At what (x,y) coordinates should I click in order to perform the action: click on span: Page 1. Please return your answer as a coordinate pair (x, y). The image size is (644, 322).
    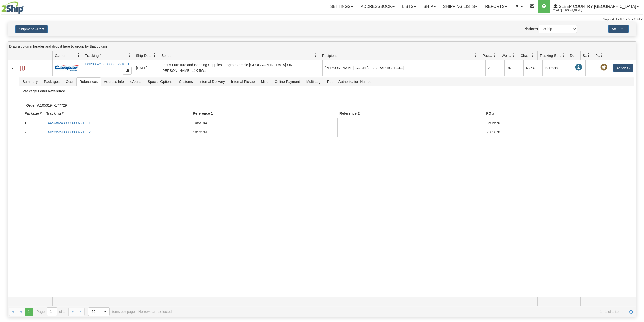
    Looking at the image, I should click on (29, 311).